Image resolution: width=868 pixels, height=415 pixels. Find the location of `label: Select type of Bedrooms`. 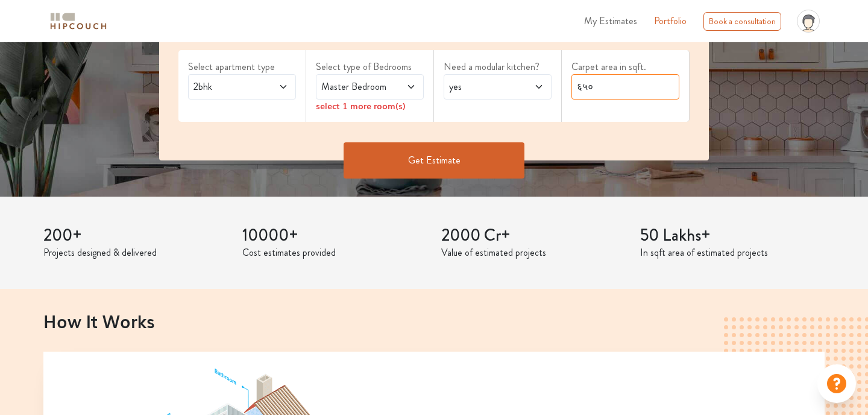

label: Select type of Bedrooms is located at coordinates (369, 67).